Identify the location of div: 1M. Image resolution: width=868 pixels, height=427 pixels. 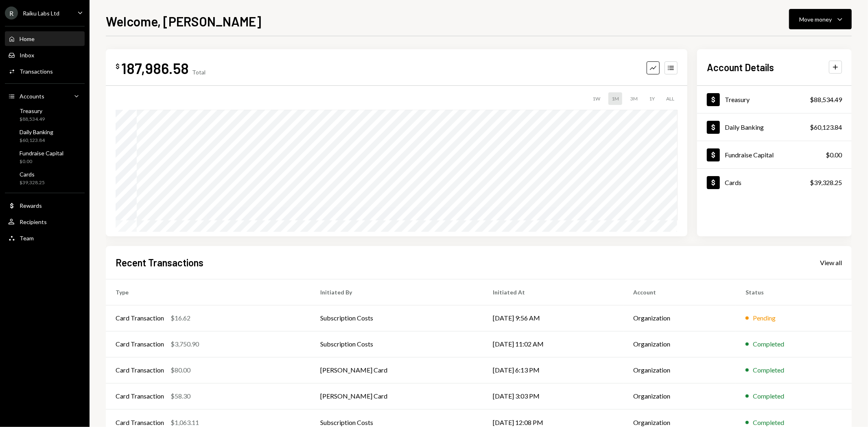
(615, 98).